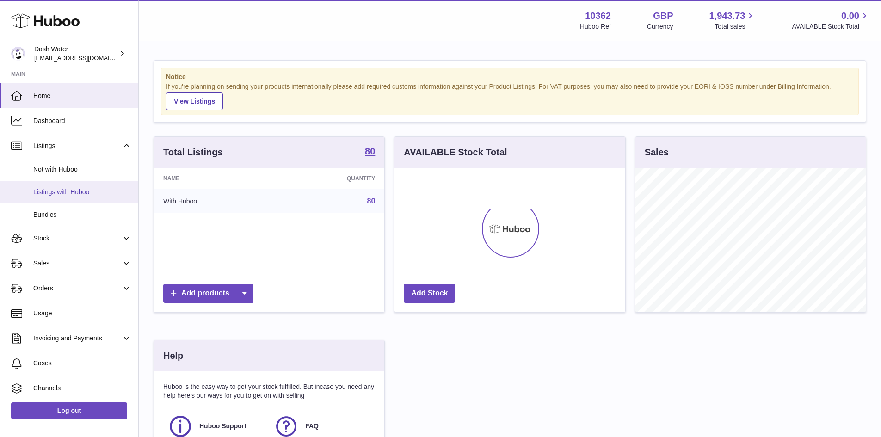 This screenshot has width=881, height=437. What do you see at coordinates (370, 151) in the screenshot?
I see `strong: 80` at bounding box center [370, 151].